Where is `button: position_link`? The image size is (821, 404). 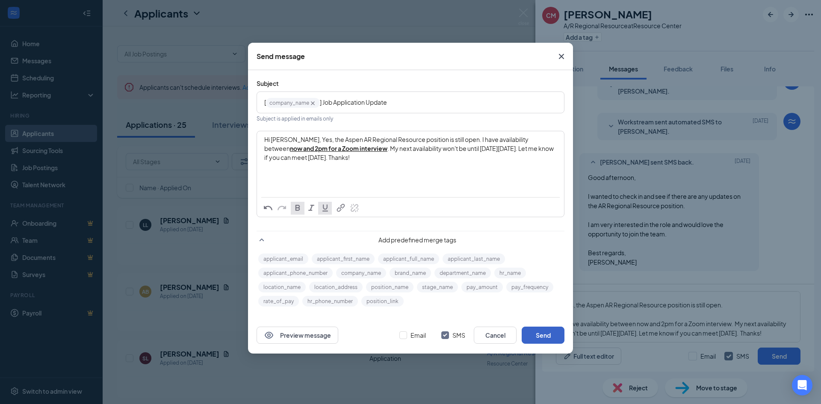
button: position_link is located at coordinates (382, 301).